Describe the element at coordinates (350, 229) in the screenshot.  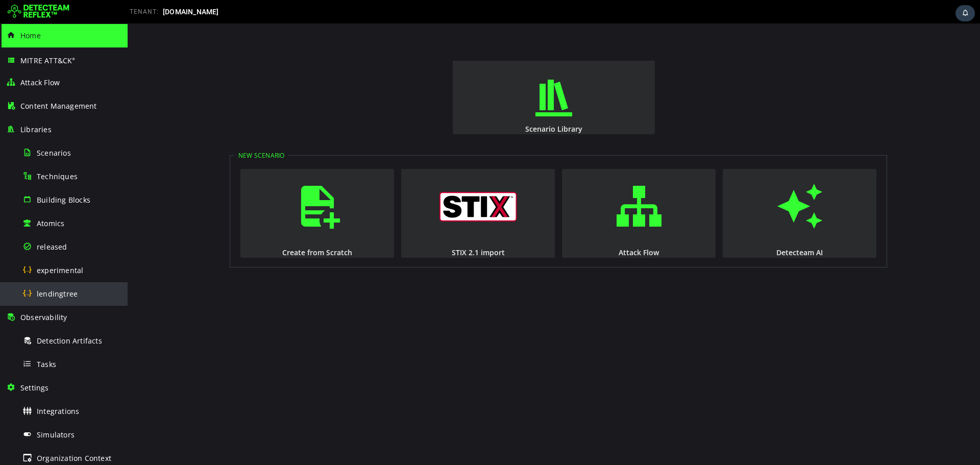
I see `div: STIX 2.1 import` at that location.